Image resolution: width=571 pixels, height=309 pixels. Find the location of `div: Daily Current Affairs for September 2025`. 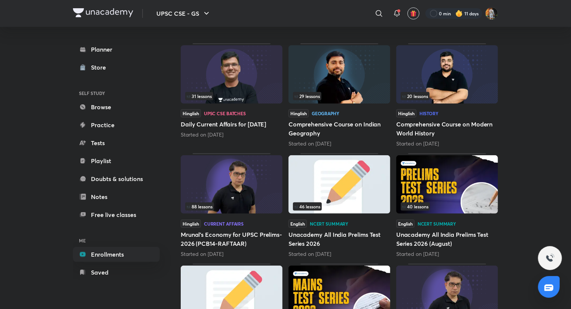

div: Daily Current Affairs for September 2025 is located at coordinates (232, 95).